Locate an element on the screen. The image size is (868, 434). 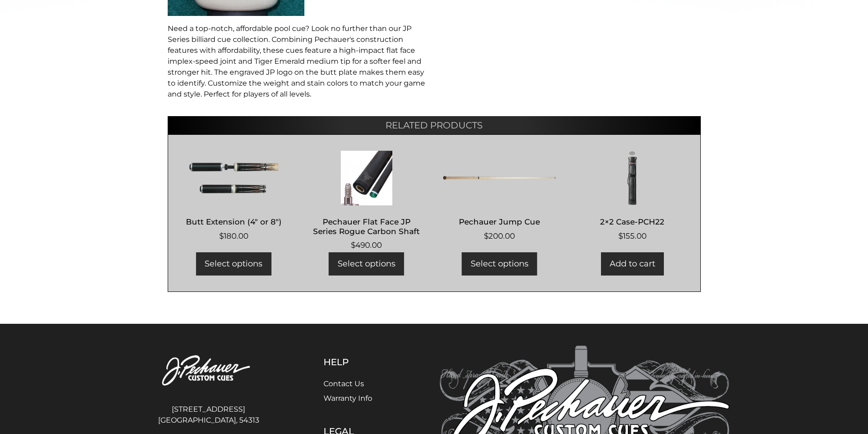
a: 2×2 Case-PCH22 $155.00 is located at coordinates (632, 196).